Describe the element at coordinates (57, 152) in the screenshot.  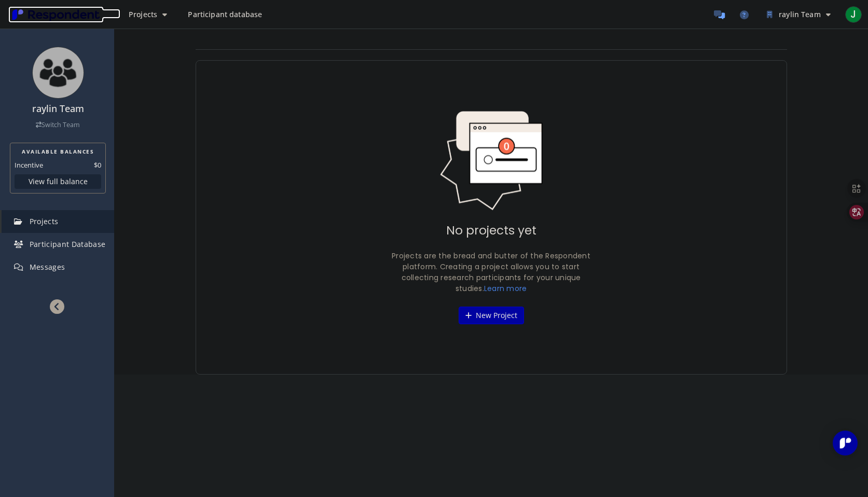
I see `h2: AVAILABLE BALANCES` at that location.